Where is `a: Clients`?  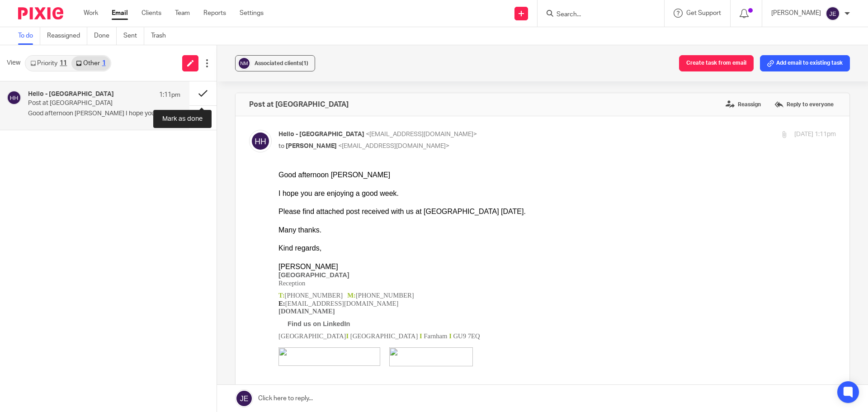 a: Clients is located at coordinates (151, 13).